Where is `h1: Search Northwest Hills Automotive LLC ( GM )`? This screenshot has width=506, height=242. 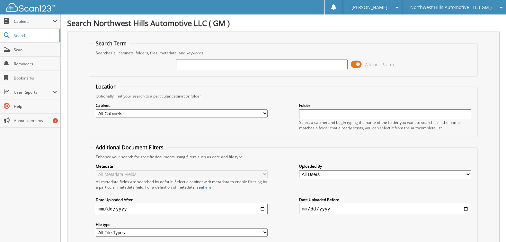
h1: Search Northwest Hills Automotive LLC ( GM ) is located at coordinates (284, 23).